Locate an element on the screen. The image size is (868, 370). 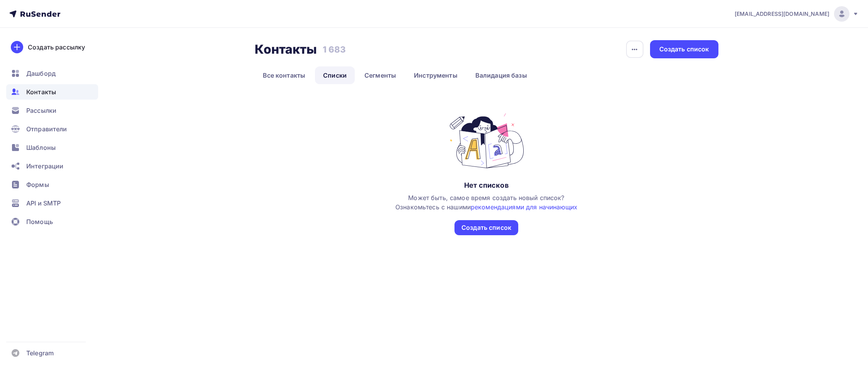
span: API и SMTP is located at coordinates (43, 203).